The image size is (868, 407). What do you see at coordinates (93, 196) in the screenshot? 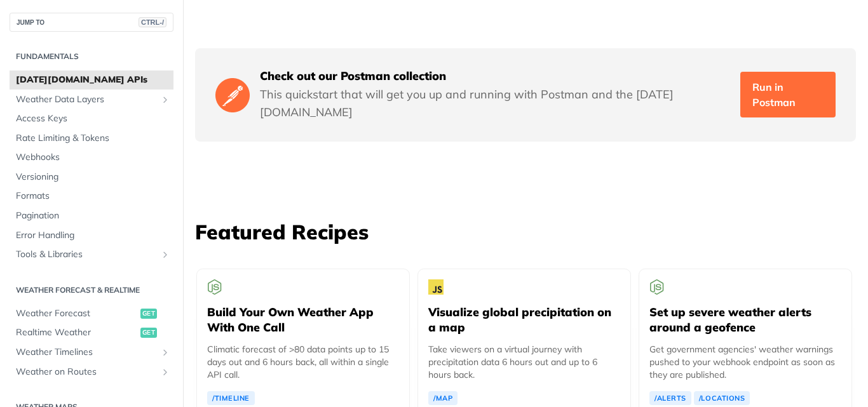
I see `span: Formats` at bounding box center [93, 196].